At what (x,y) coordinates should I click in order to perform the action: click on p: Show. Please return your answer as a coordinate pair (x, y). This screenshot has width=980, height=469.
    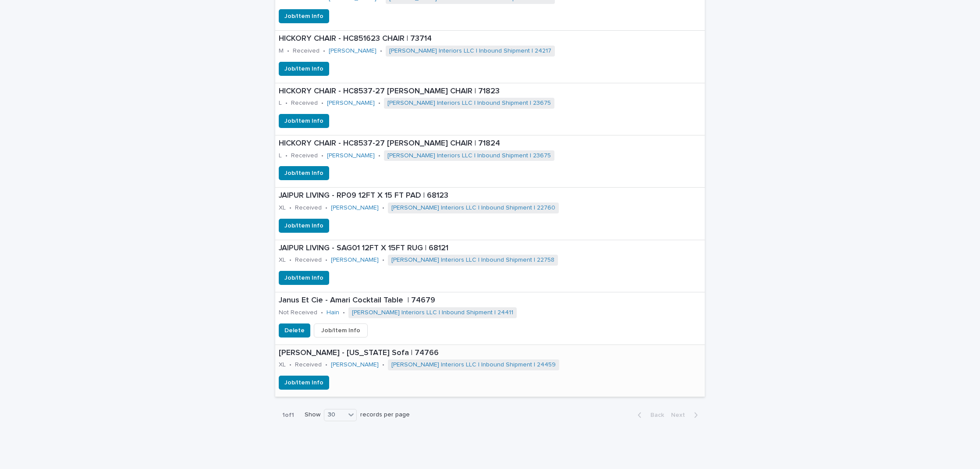
    Looking at the image, I should click on (313, 415).